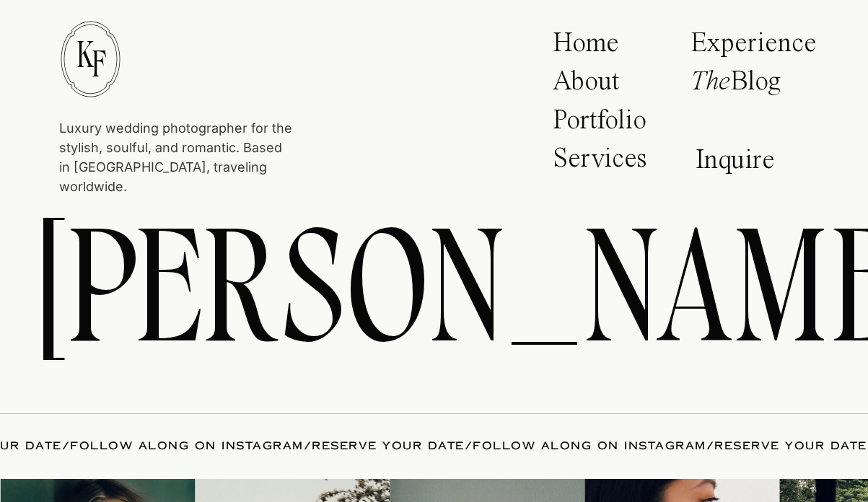  Describe the element at coordinates (749, 86) in the screenshot. I see `p: Blog` at that location.